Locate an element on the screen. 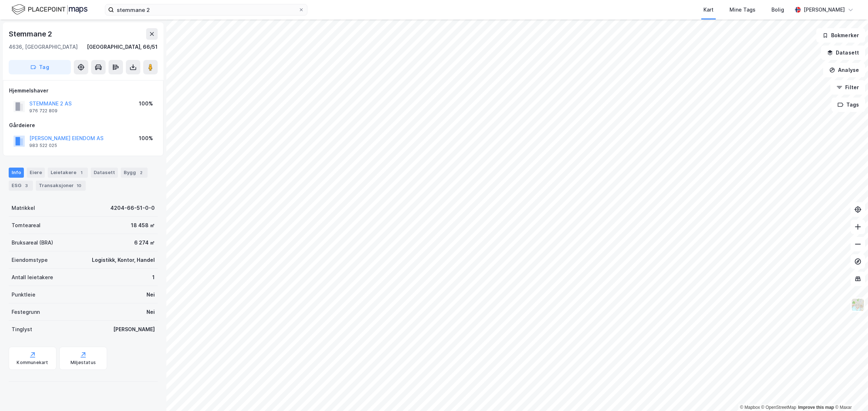 This screenshot has height=411, width=868. a: OpenStreetMap is located at coordinates (779, 408).